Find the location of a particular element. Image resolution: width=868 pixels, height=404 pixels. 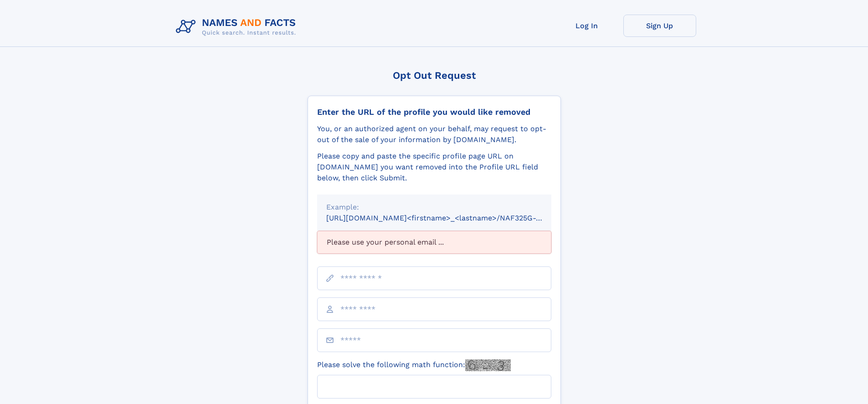

a: Log In is located at coordinates (587, 25).